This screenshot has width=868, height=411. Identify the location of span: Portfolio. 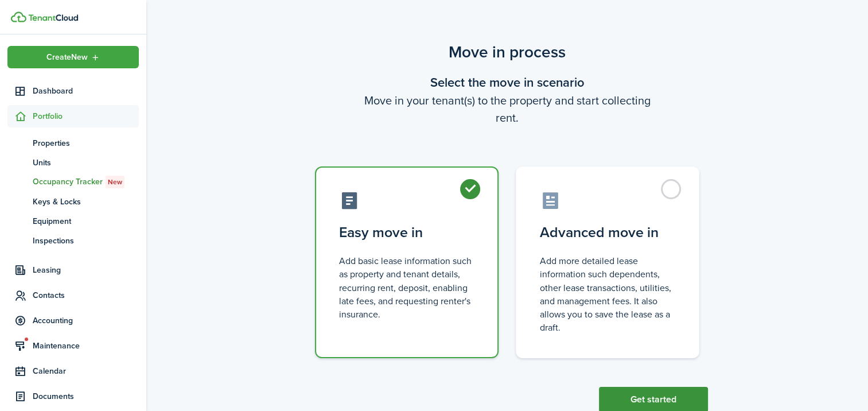
(85, 116).